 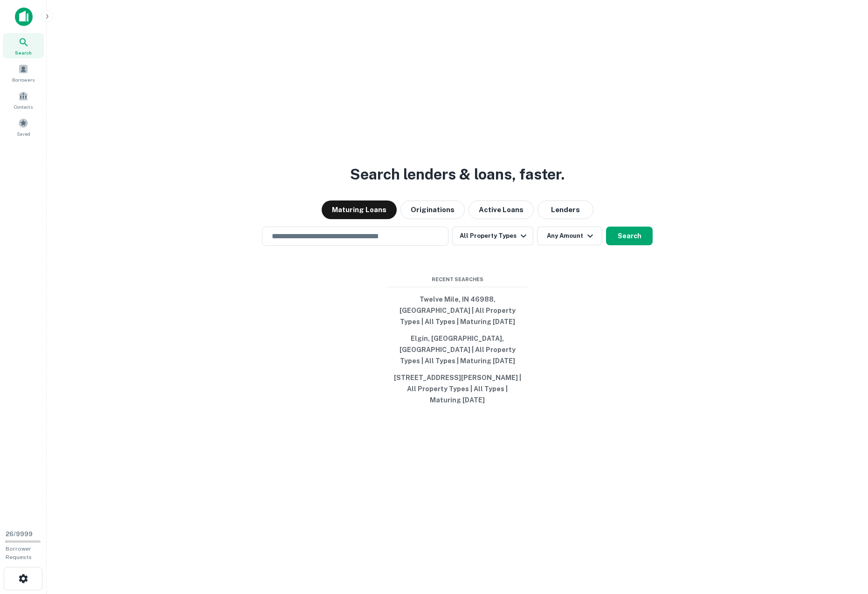 I want to click on button: Lenders, so click(x=565, y=210).